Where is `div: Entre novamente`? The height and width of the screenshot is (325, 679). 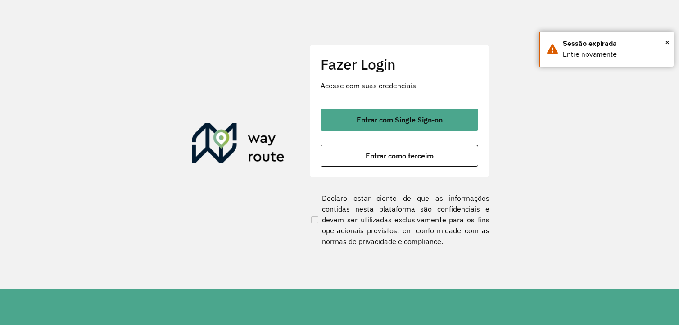
div: Entre novamente is located at coordinates (615, 55).